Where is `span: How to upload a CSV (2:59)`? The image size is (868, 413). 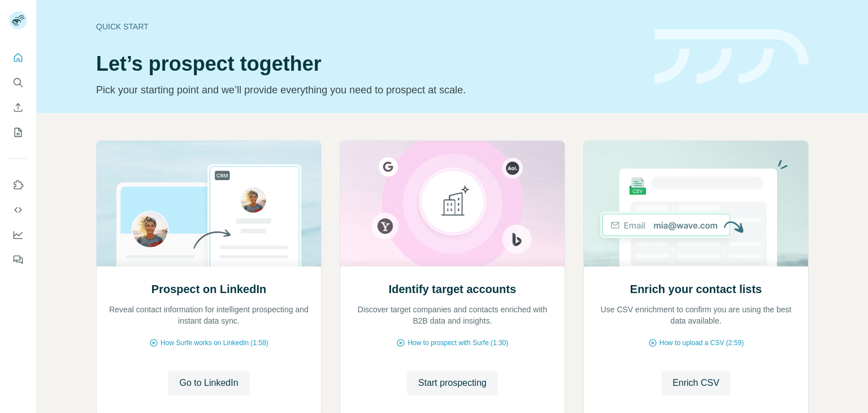 span: How to upload a CSV (2:59) is located at coordinates (702, 342).